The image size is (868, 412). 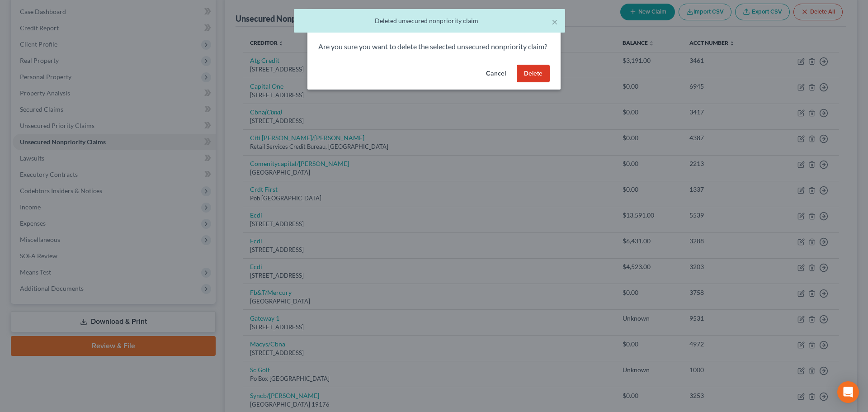 What do you see at coordinates (434, 47) in the screenshot?
I see `p: Are you sure you want to delete the selected unsecured nonpriority claim?` at bounding box center [434, 47].